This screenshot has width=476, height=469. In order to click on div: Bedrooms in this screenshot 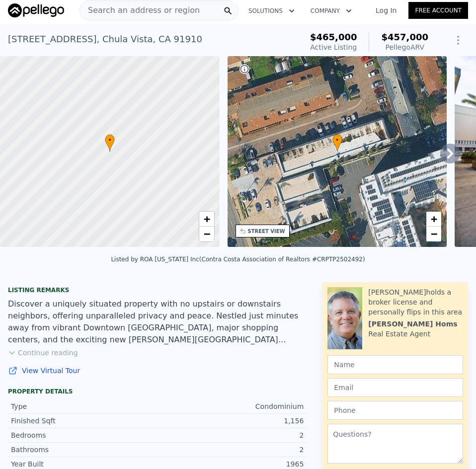, I will do `click(84, 435)`.